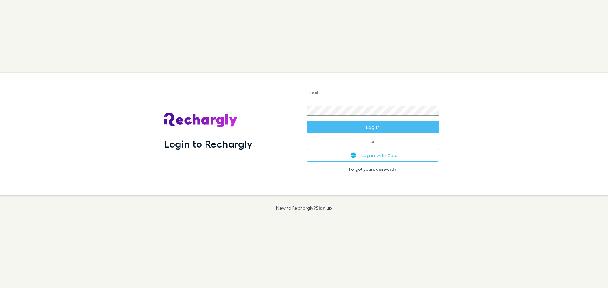 Image resolution: width=608 pixels, height=288 pixels. I want to click on button: Log in, so click(373, 127).